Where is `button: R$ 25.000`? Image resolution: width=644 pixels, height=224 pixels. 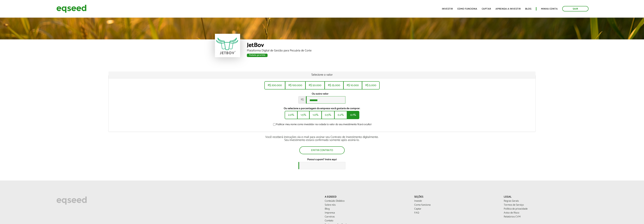
button: R$ 25.000 is located at coordinates (334, 85).